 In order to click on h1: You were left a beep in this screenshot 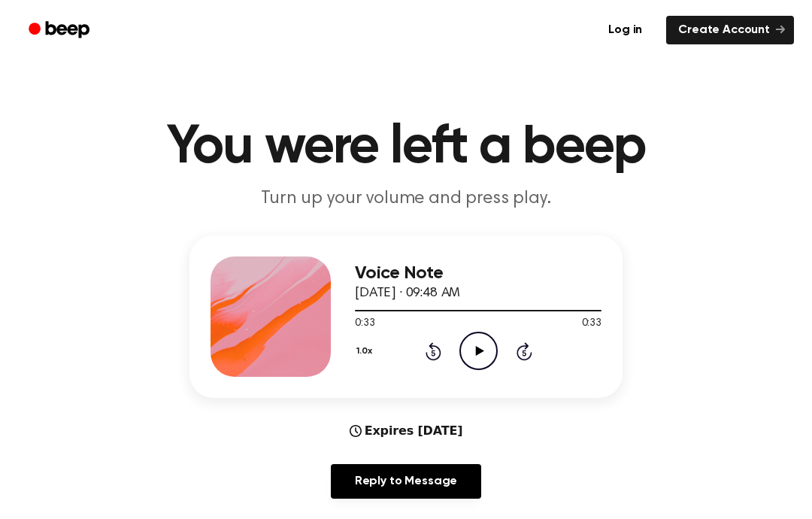, I will do `click(406, 147)`.